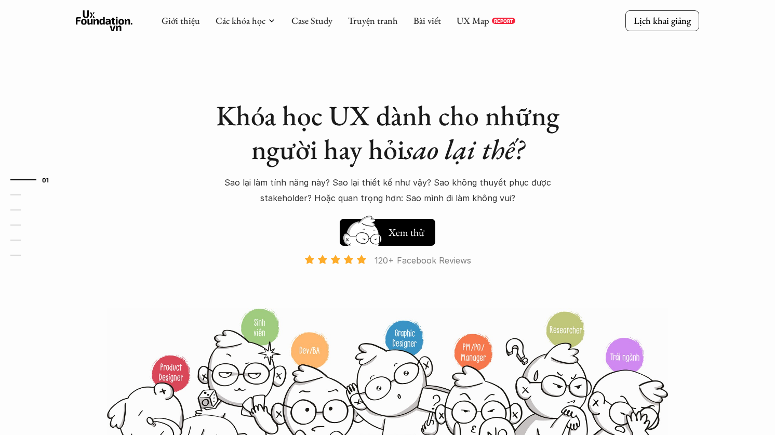  Describe the element at coordinates (181, 20) in the screenshot. I see `a: Giới thiệu` at that location.